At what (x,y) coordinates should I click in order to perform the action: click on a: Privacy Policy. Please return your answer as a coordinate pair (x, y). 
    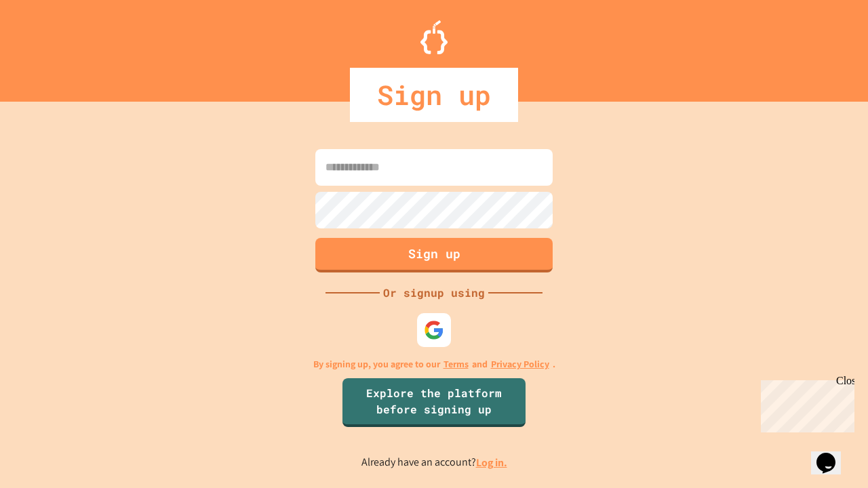
    Looking at the image, I should click on (520, 364).